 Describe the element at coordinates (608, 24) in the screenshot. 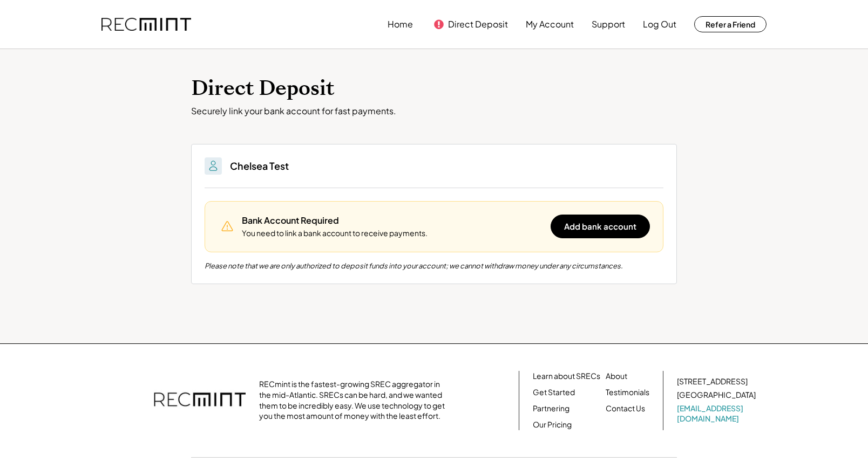

I see `button: Support` at that location.